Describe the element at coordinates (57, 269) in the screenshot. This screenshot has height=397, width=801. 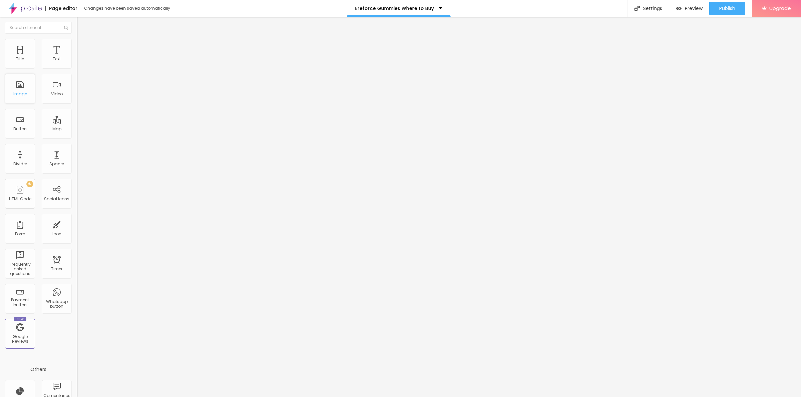
I see `div: Timer` at that location.